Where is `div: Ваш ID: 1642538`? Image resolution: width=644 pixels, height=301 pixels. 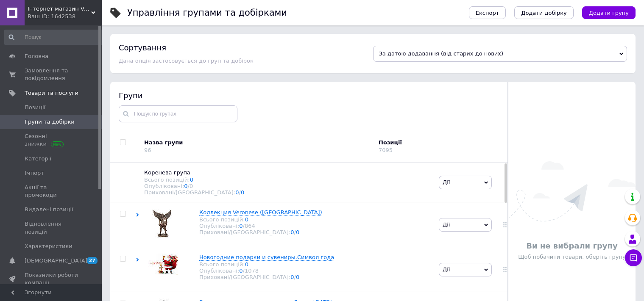
div: Ваш ID: 1642538 is located at coordinates (64, 17).